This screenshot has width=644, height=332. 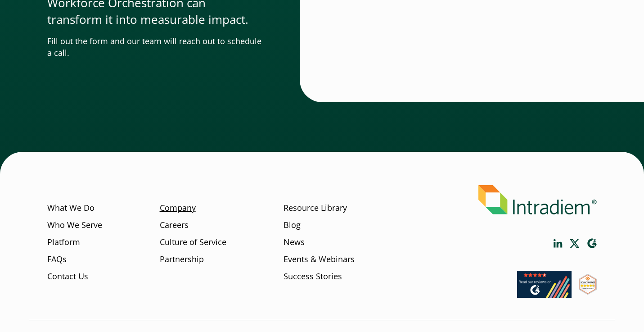 What do you see at coordinates (292, 225) in the screenshot?
I see `a: Blog` at bounding box center [292, 225].